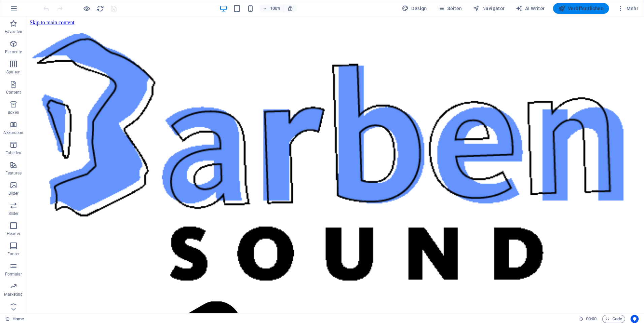 The width and height of the screenshot is (644, 324). Describe the element at coordinates (13, 274) in the screenshot. I see `p: Formular` at that location.